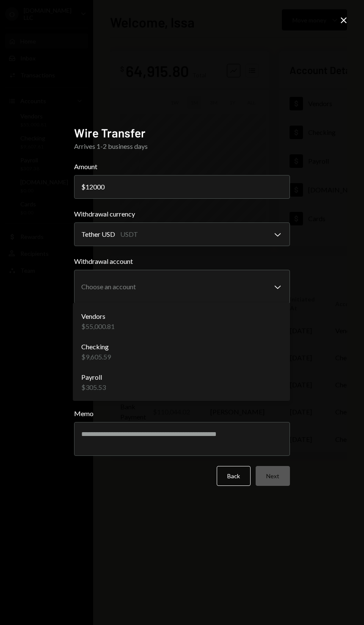 This screenshot has height=625, width=364. What do you see at coordinates (94, 388) in the screenshot?
I see `div: $305.53` at bounding box center [94, 388].